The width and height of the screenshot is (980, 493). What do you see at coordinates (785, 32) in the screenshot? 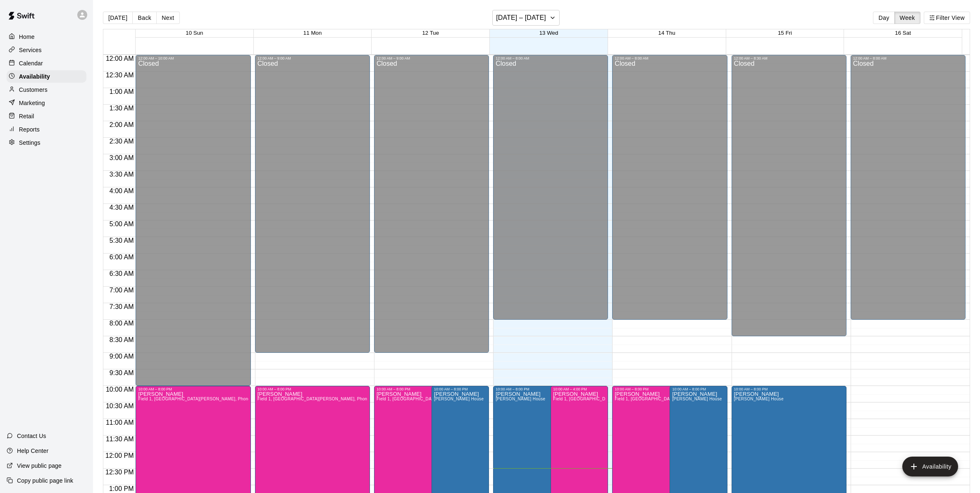
I see `span: 15 Fri` at bounding box center [785, 32].